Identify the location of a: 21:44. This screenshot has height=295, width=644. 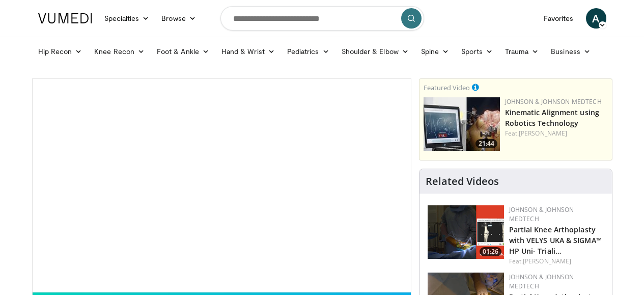
(462, 124).